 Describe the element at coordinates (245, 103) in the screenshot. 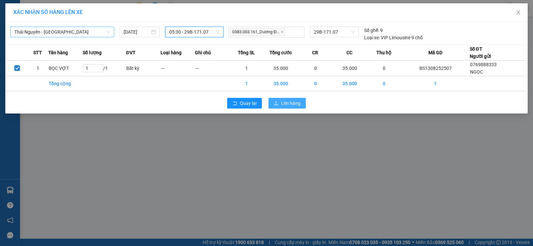

I see `button: rollbackQuay lại` at that location.